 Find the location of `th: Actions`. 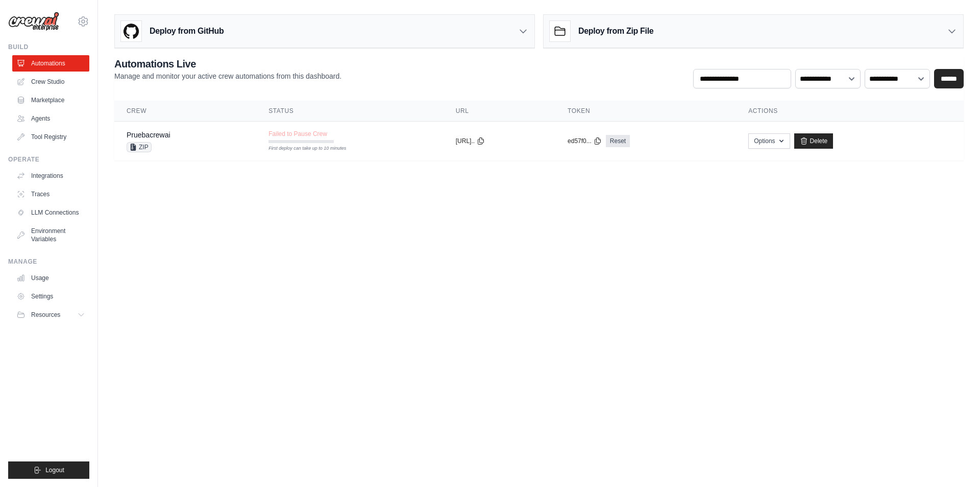

th: Actions is located at coordinates (850, 111).